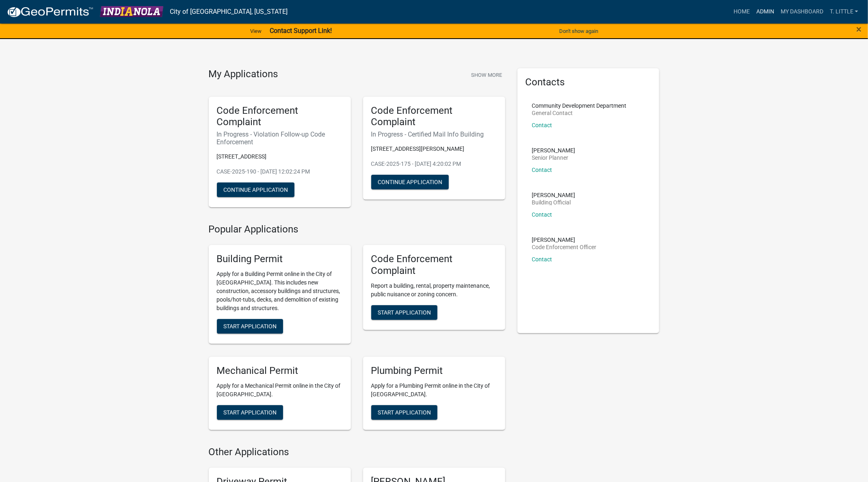  I want to click on button: Show More, so click(486, 75).